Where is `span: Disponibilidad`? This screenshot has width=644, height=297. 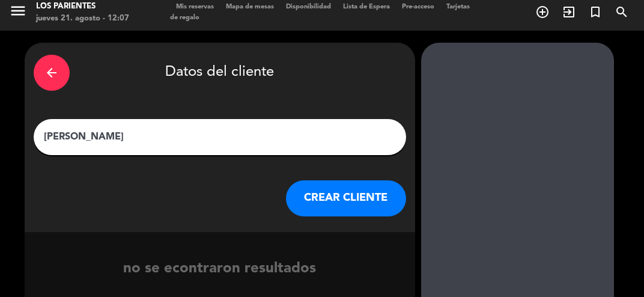 span: Disponibilidad is located at coordinates (309, 7).